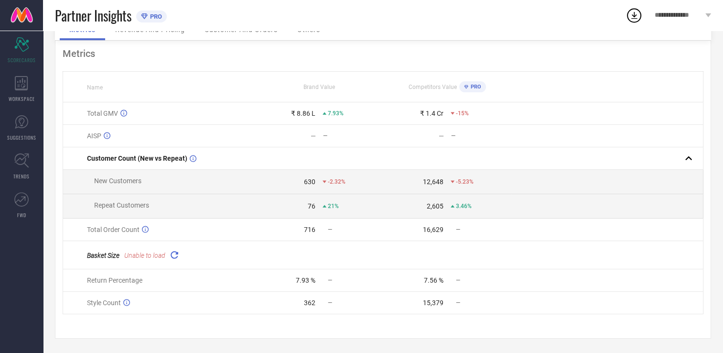 The image size is (723, 353). Describe the element at coordinates (115, 280) in the screenshot. I see `span: Return Percentage` at that location.